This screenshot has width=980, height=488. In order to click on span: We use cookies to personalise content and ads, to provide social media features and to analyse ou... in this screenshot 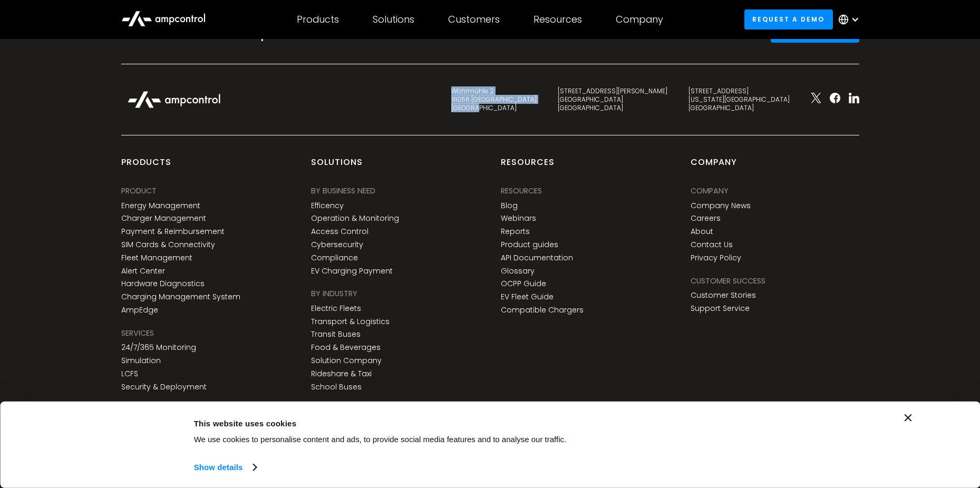, I will do `click(380, 439)`.